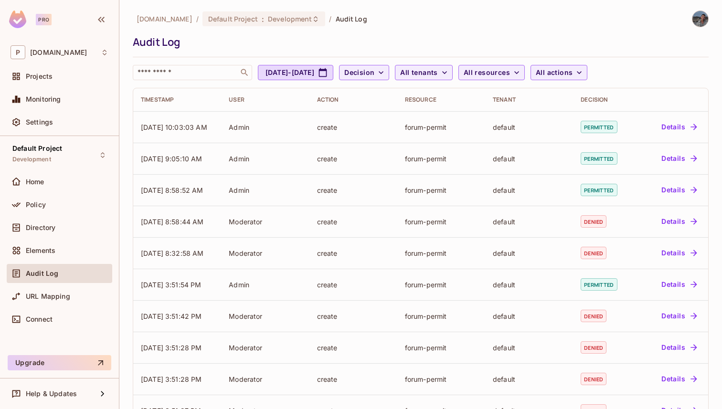 This screenshot has width=722, height=409. Describe the element at coordinates (419, 73) in the screenshot. I see `span: All tenants` at that location.